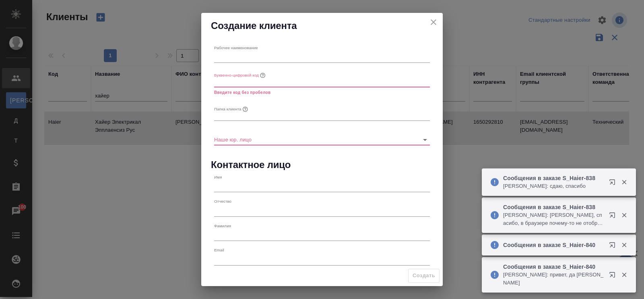  What do you see at coordinates (228, 109) in the screenshot?
I see `p: Папка клиента` at bounding box center [228, 109].